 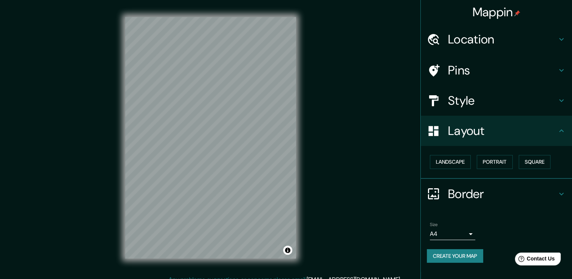 What do you see at coordinates (496, 70) in the screenshot?
I see `div: Pins` at bounding box center [496, 70].